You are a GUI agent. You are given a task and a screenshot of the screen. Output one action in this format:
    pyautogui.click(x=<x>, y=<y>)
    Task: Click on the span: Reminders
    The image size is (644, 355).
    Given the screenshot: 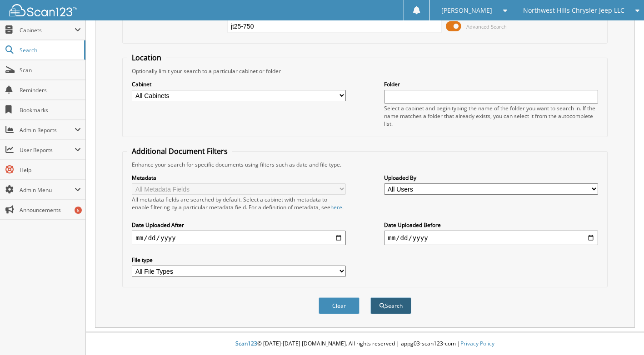 What is the action you would take?
    pyautogui.click(x=50, y=90)
    